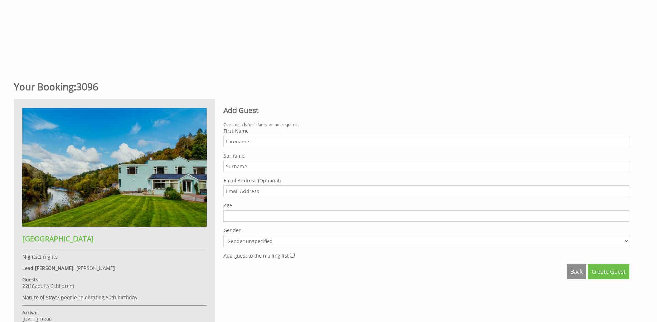  What do you see at coordinates (25, 286) in the screenshot?
I see `strong: 22` at bounding box center [25, 286].